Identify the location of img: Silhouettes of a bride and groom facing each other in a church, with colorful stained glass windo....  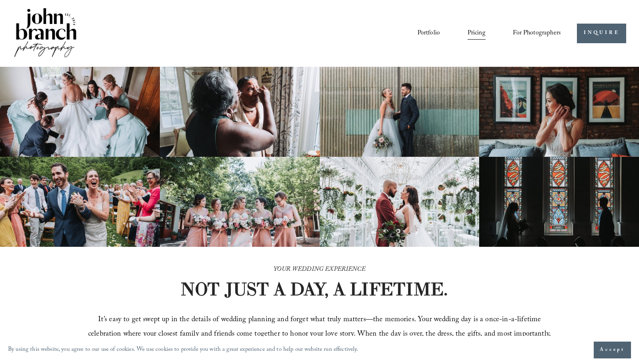
(559, 202).